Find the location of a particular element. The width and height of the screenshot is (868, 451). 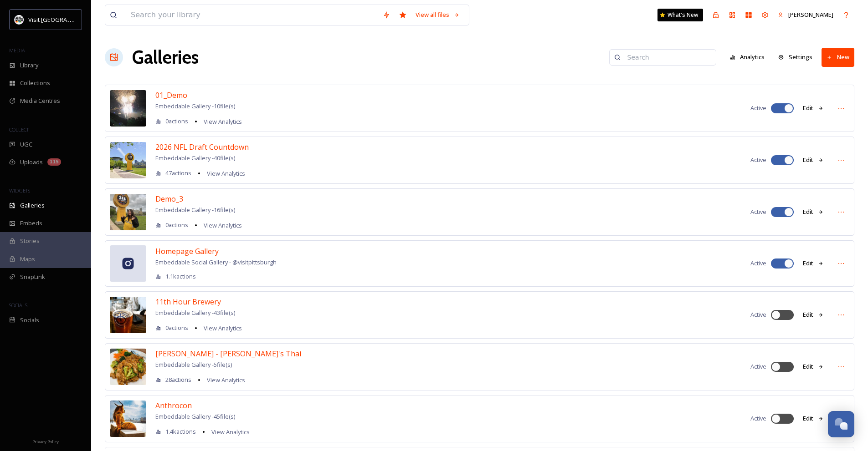

a: Settings is located at coordinates (797, 57).